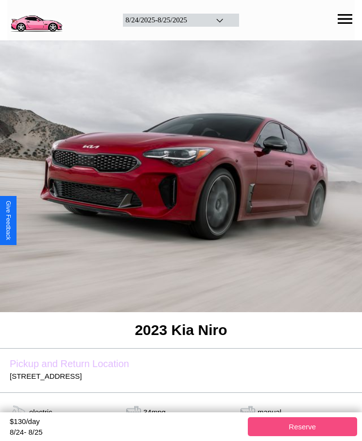 This screenshot has height=441, width=362. What do you see at coordinates (126, 423) in the screenshot?
I see `div: $ 130 /day` at bounding box center [126, 423].